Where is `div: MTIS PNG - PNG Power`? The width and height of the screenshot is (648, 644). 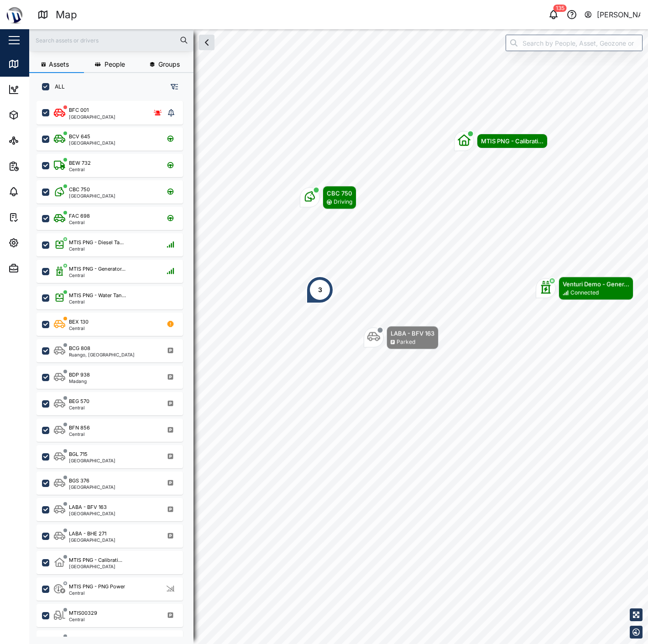
div: MTIS PNG - PNG Power is located at coordinates (97, 587).